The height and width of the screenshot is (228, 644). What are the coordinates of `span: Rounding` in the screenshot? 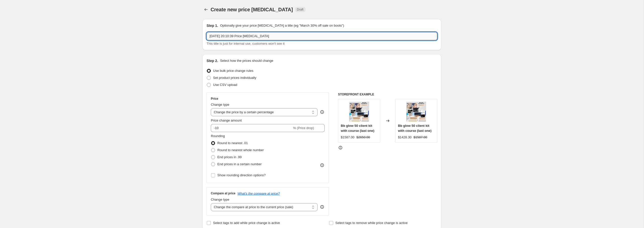 It's located at (218, 136).